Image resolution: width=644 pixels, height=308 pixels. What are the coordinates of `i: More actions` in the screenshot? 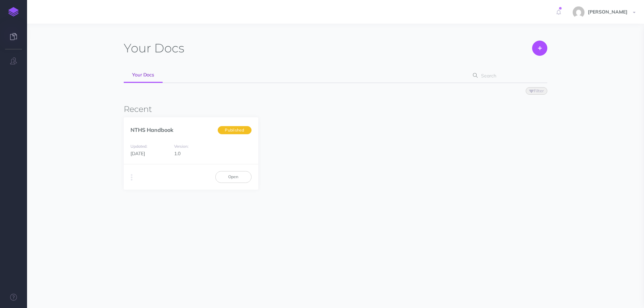 It's located at (132, 177).